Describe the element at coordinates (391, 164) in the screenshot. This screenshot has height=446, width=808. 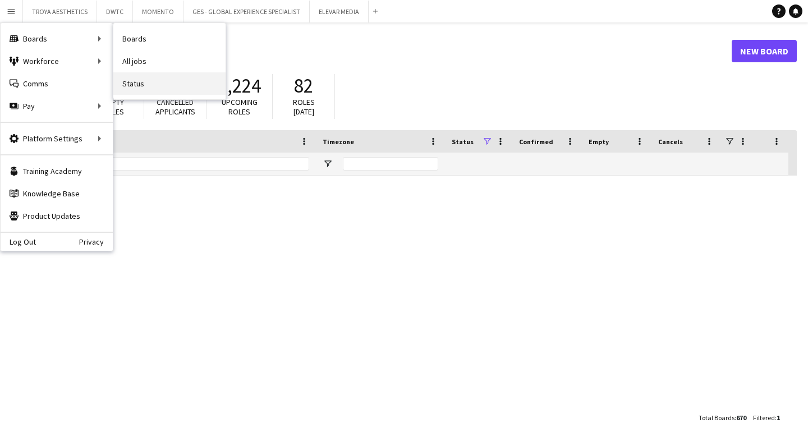
I see `input: Timezone Filter Input` at that location.